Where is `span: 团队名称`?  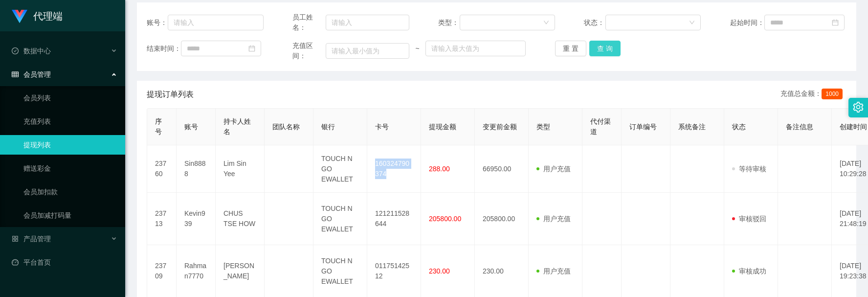
span: 团队名称 is located at coordinates (286, 127).